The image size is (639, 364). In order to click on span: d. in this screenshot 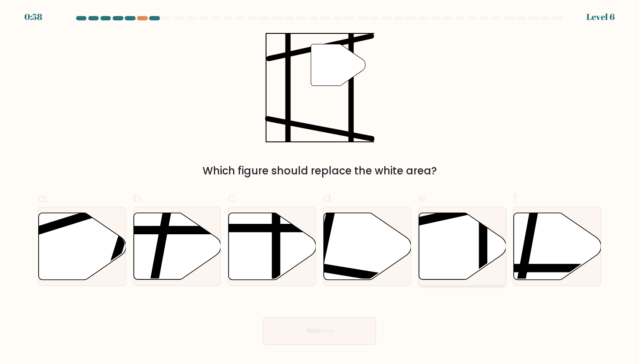, I will do `click(328, 198)`.